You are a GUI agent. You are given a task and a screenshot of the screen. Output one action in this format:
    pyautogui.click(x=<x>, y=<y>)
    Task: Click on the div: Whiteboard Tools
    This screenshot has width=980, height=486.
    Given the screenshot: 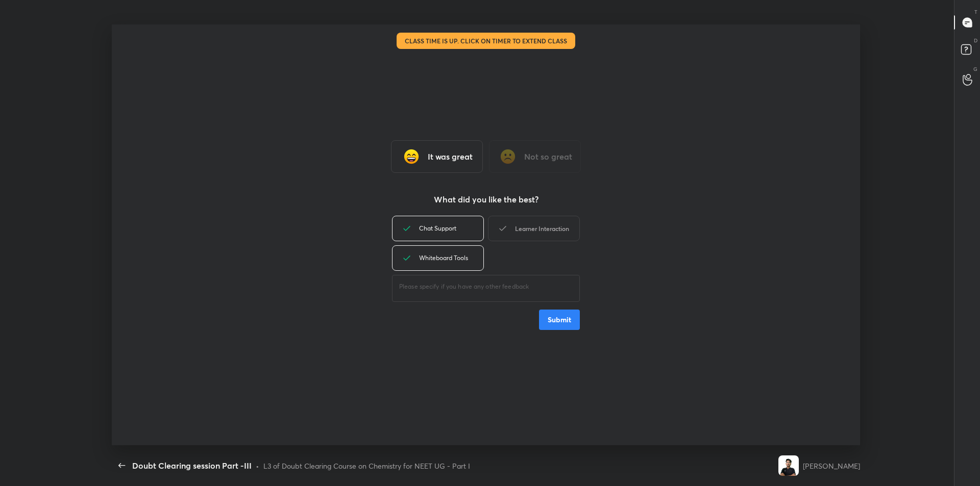 What is the action you would take?
    pyautogui.click(x=438, y=258)
    